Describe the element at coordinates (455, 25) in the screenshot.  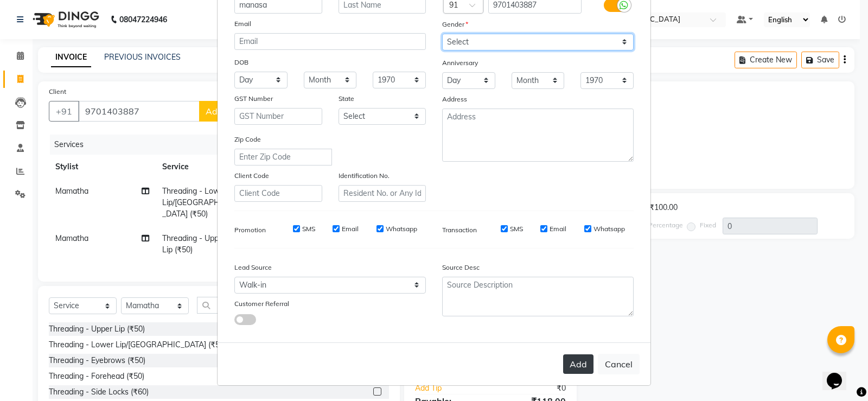
I see `label: Gender` at that location.